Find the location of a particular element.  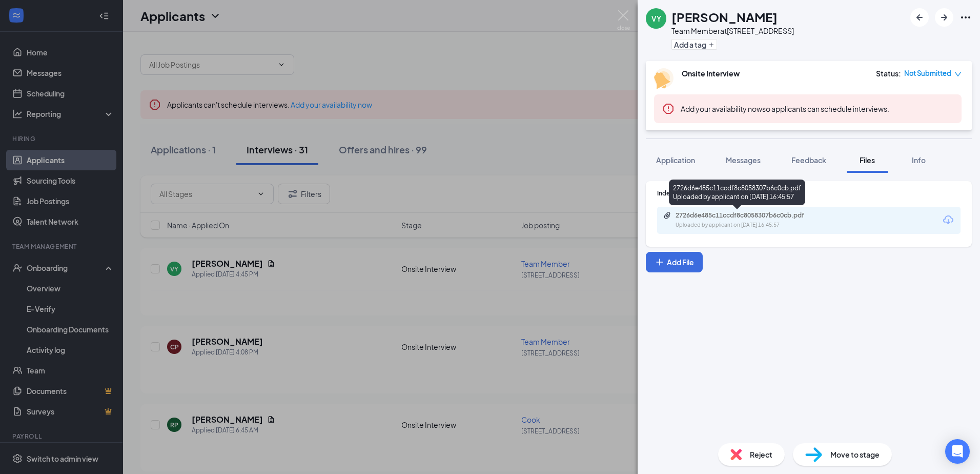

svg: Paperclip is located at coordinates (667, 215).